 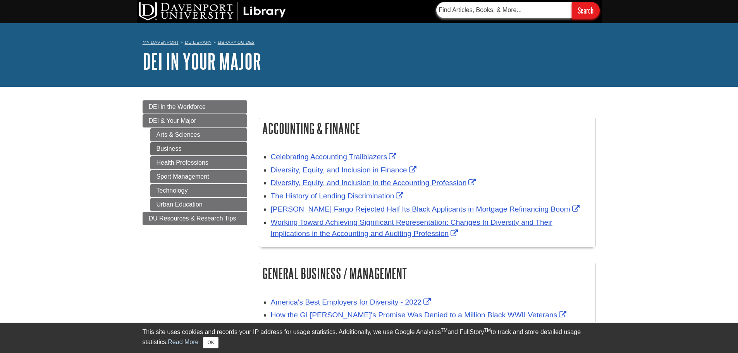 What do you see at coordinates (199, 135) in the screenshot?
I see `a: Arts & Sciences` at bounding box center [199, 135].